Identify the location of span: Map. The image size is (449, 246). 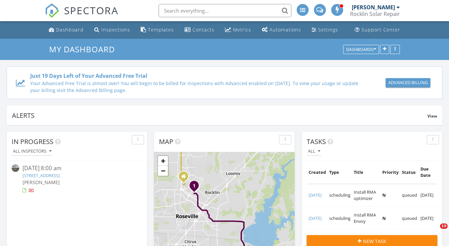
(166, 142).